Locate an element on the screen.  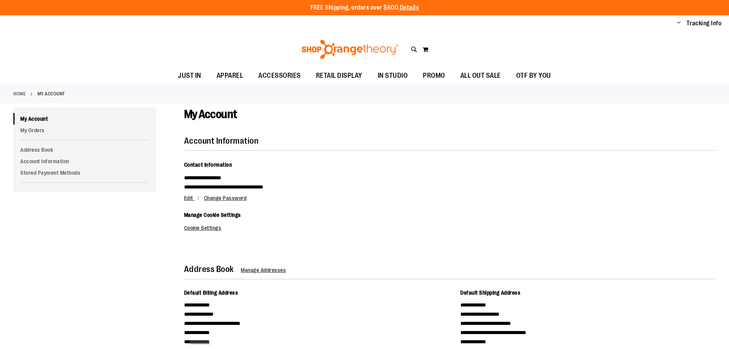
span: IN STUDIO is located at coordinates (393, 75).